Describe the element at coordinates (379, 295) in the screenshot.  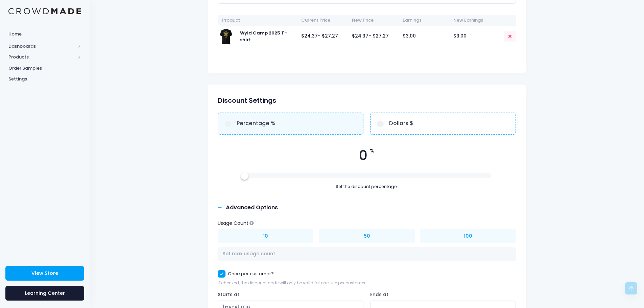
I see `label: Ends at` at that location.